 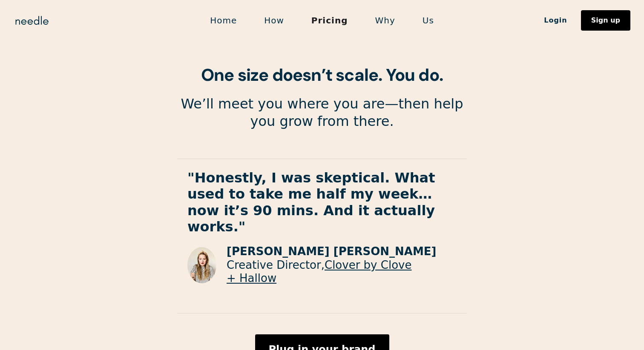 What do you see at coordinates (605, 20) in the screenshot?
I see `div: Sign up` at bounding box center [605, 20].